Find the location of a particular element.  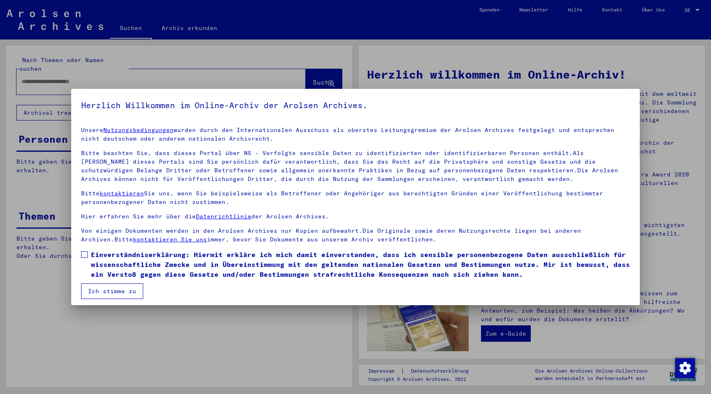

a: kontaktieren is located at coordinates (122, 193).